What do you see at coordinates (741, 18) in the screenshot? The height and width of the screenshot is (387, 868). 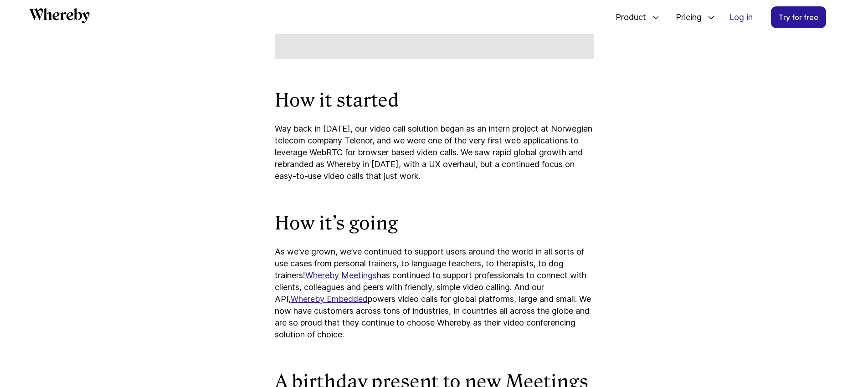 I see `a: Log in` at bounding box center [741, 18].